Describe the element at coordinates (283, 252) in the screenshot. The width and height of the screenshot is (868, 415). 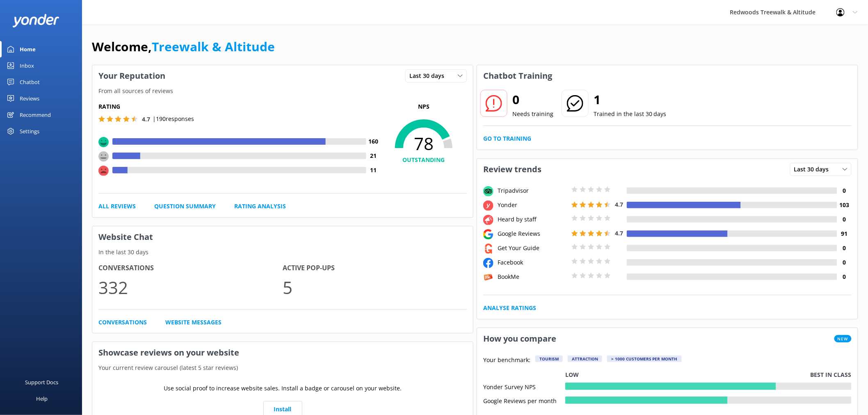
I see `p: In the last 30 days` at that location.